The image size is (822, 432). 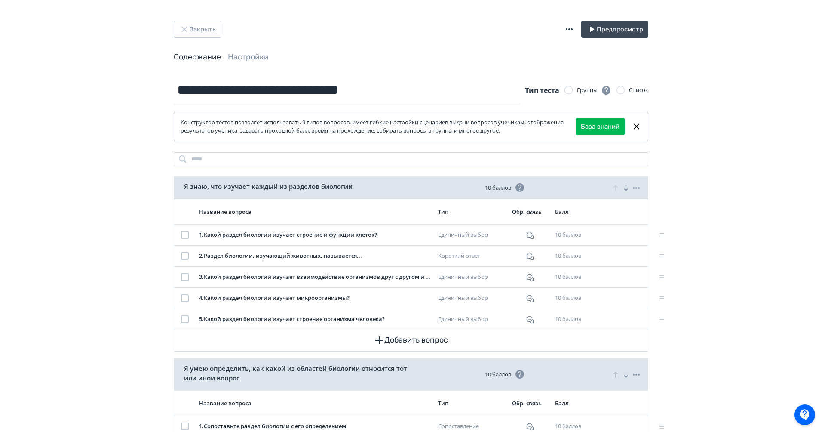 I want to click on button: Предпросмотр, so click(x=615, y=29).